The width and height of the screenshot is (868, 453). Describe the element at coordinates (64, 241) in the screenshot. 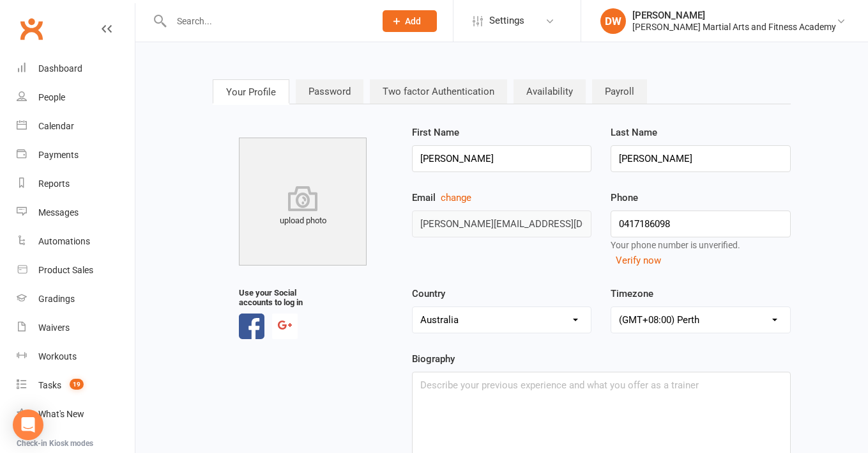

I see `div: Automations` at that location.